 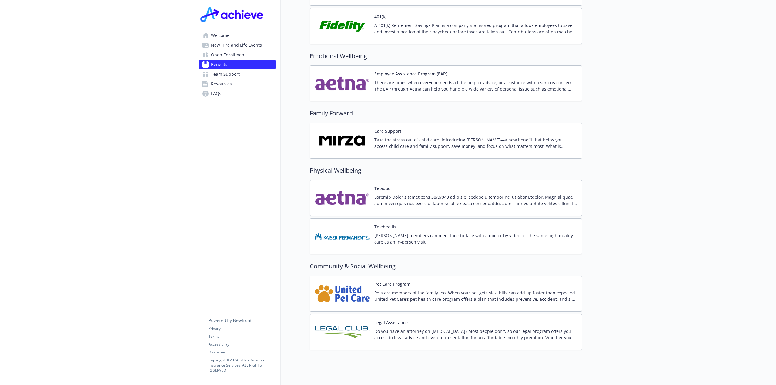 What do you see at coordinates (237, 35) in the screenshot?
I see `a: Welcome` at bounding box center [237, 35].